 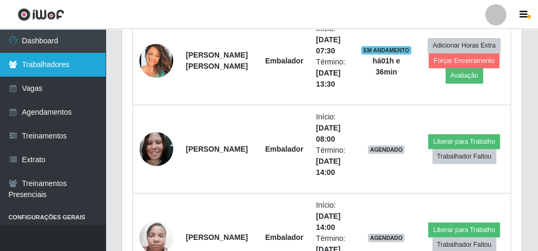 I want to click on img: 1712344529045.jpeg, so click(x=156, y=61).